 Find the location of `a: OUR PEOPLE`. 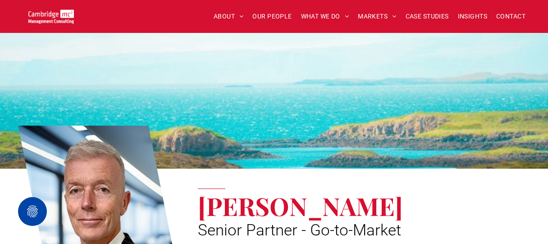

a: OUR PEOPLE is located at coordinates (272, 16).